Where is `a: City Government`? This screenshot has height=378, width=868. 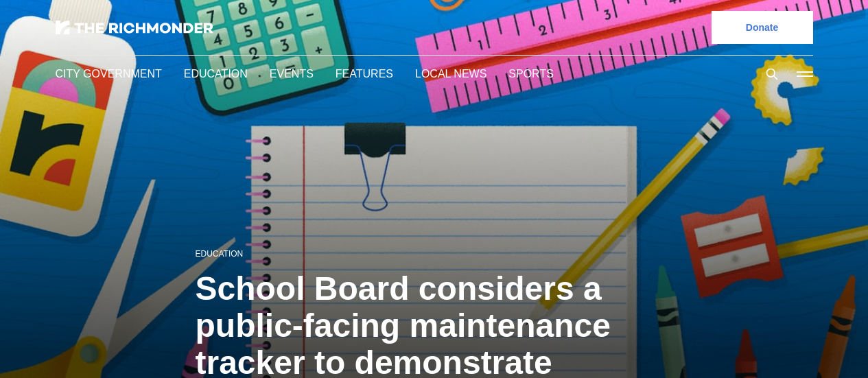 a: City Government is located at coordinates (107, 74).